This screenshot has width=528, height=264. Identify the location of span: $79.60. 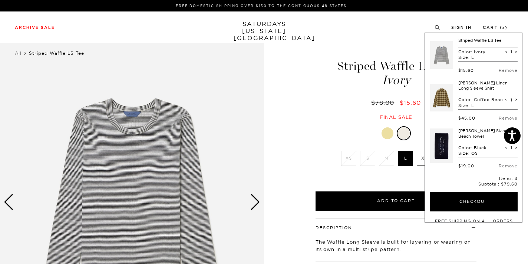
(509, 184).